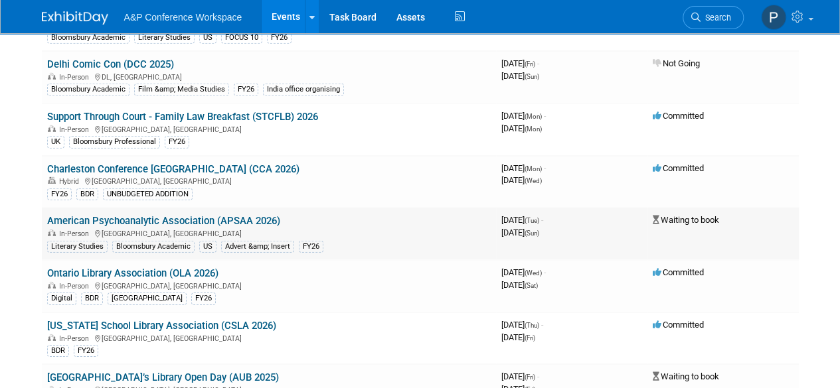 Image resolution: width=840 pixels, height=388 pixels. I want to click on img: Hybrid Event, so click(52, 181).